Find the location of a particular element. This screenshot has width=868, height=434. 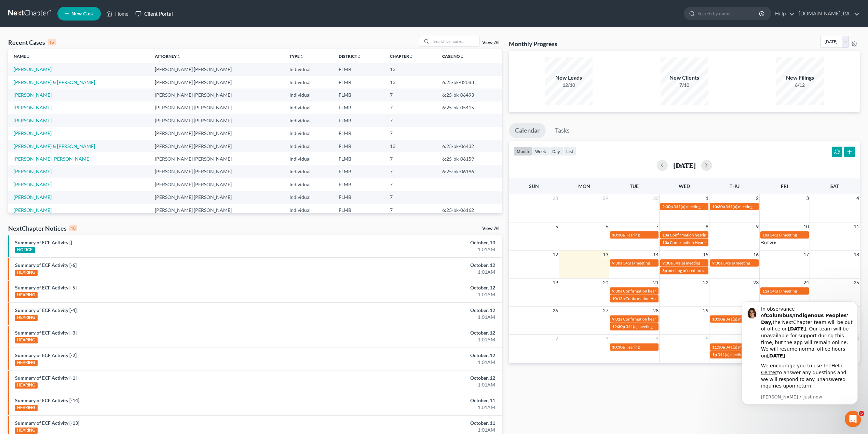

div: 15 is located at coordinates (52, 42).